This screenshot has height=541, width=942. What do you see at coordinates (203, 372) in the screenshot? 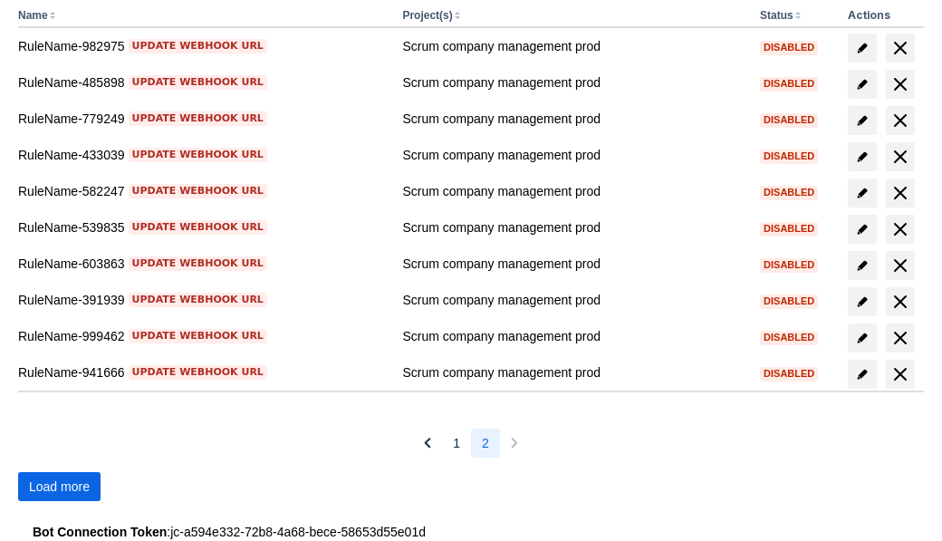
I see `div: RuleName-941666` at bounding box center [203, 372].